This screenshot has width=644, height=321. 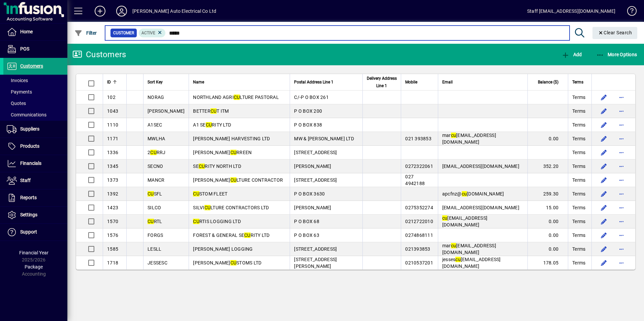 What do you see at coordinates (113, 125) in the screenshot?
I see `span: 1110` at bounding box center [113, 125].